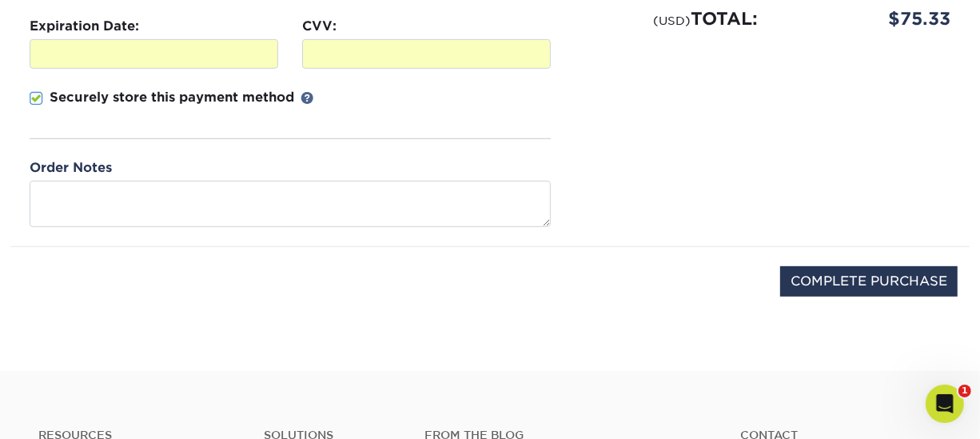 Image resolution: width=980 pixels, height=439 pixels. What do you see at coordinates (869, 282) in the screenshot?
I see `input: COMPLETE PURCHASE` at bounding box center [869, 282].